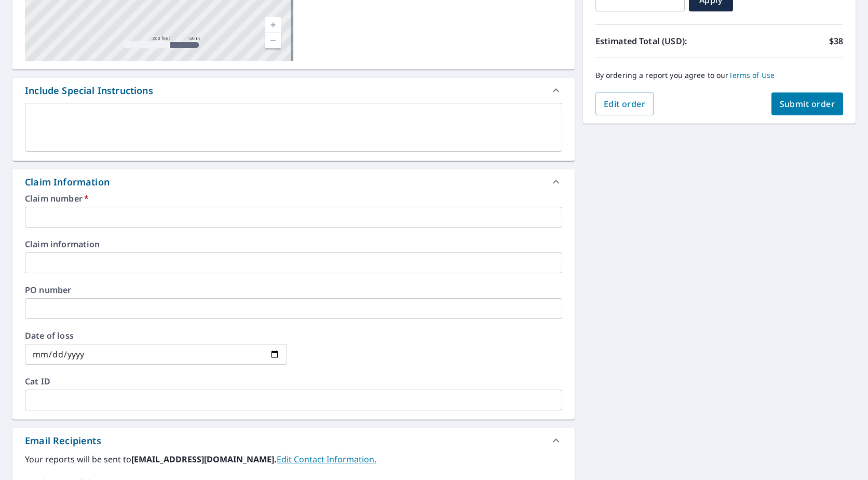 The image size is (868, 480). What do you see at coordinates (807, 104) in the screenshot?
I see `button: Submit order` at bounding box center [807, 104].